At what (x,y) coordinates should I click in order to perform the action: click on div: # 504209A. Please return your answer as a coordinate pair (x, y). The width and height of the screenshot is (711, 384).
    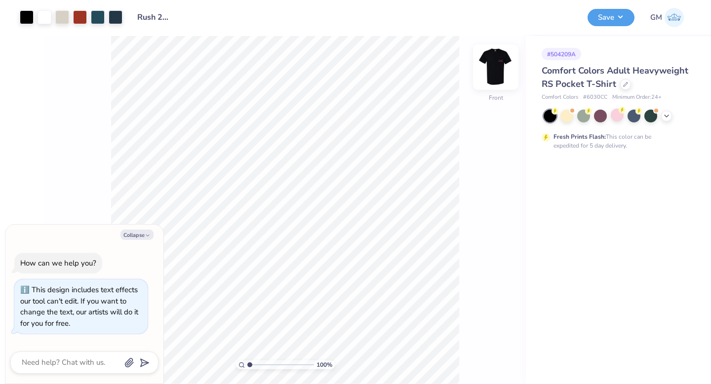
    Looking at the image, I should click on (562, 54).